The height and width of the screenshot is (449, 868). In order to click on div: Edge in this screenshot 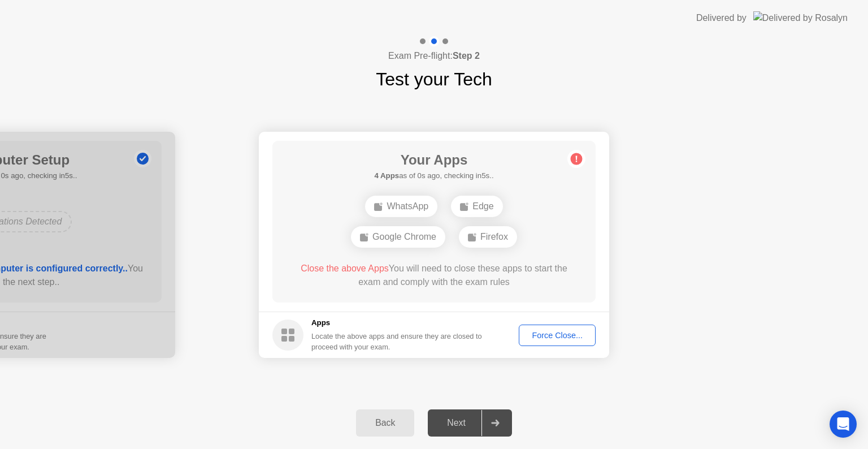, I will do `click(476, 207)`.